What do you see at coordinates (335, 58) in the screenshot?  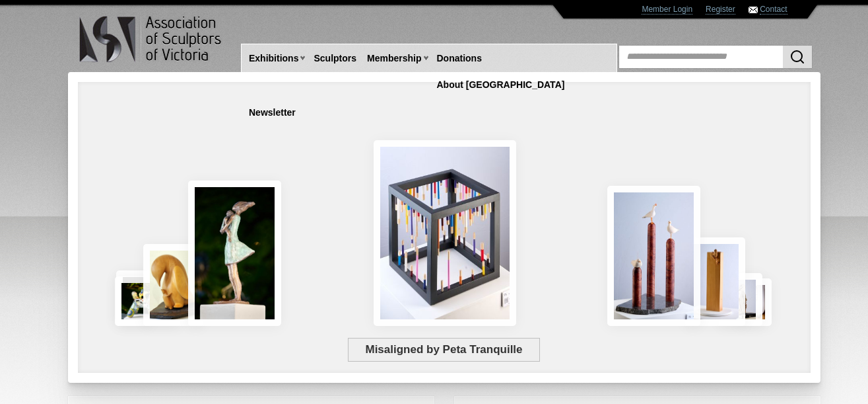 I see `a: Sculptors` at bounding box center [335, 58].